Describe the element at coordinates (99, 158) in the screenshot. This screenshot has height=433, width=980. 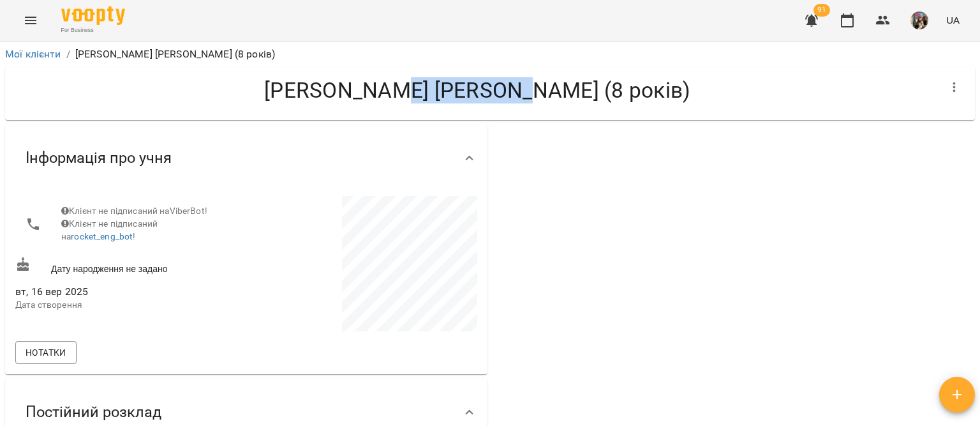
I see `span: Інформація про учня` at that location.